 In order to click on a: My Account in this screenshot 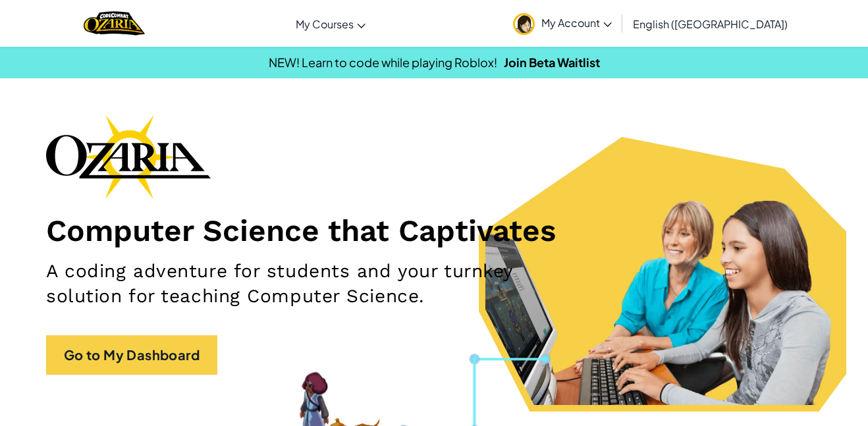, I will do `click(563, 23)`.